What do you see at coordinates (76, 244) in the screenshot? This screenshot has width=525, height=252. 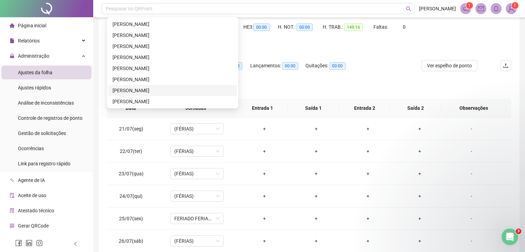 I see `span: left` at bounding box center [76, 244].